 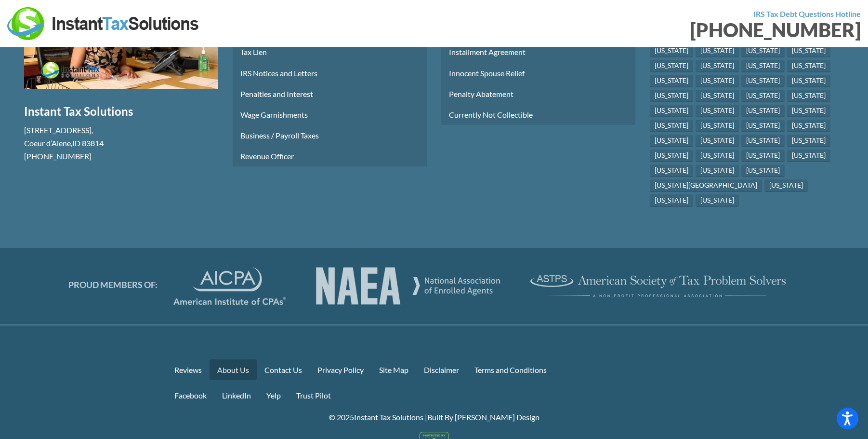 I want to click on a: About Us, so click(x=233, y=369).